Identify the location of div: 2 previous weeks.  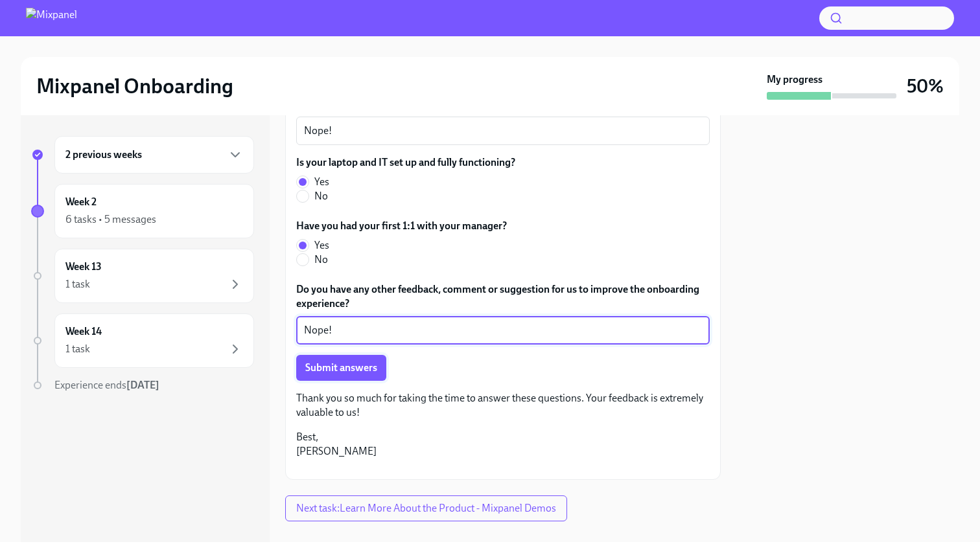
(154, 155).